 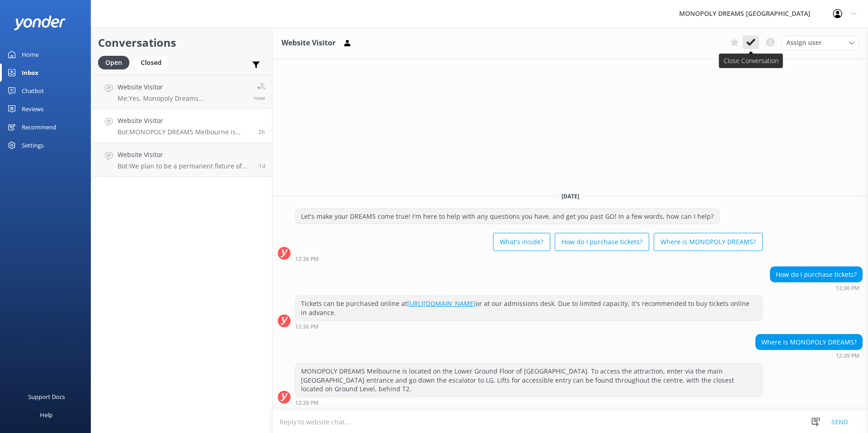 I want to click on div: Assign User, so click(x=820, y=43).